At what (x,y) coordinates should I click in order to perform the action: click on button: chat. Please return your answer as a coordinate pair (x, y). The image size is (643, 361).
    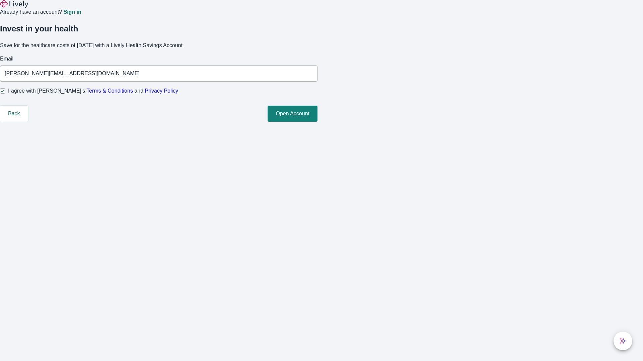
    Looking at the image, I should click on (622, 341).